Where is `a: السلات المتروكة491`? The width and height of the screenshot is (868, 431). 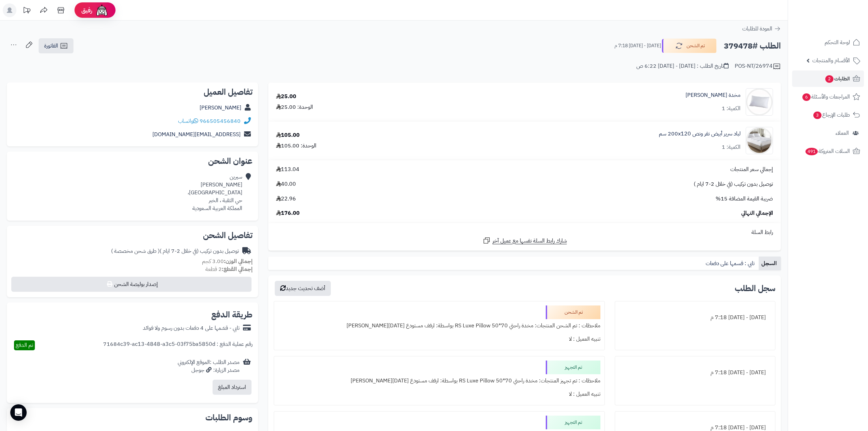 a: السلات المتروكة491 is located at coordinates (828, 151).